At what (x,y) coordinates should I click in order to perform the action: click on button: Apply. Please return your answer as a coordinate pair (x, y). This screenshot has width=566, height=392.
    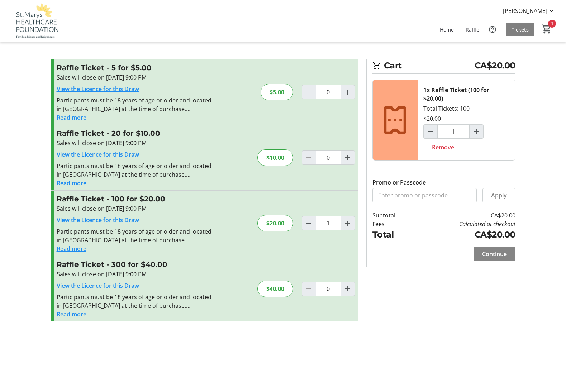
    Looking at the image, I should click on (499, 196).